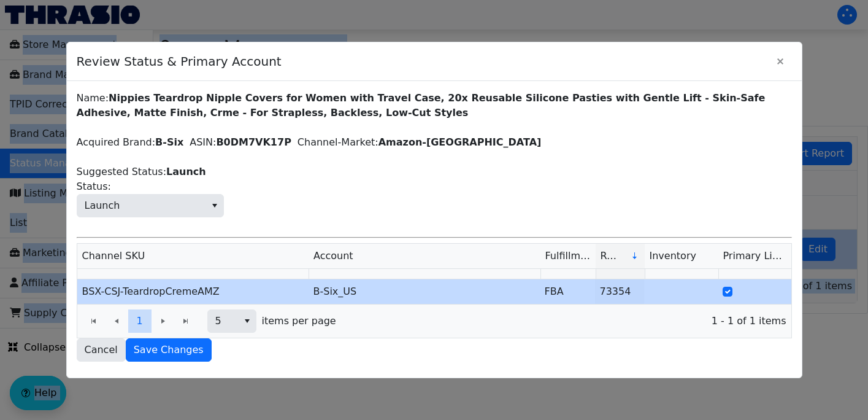 The height and width of the screenshot is (420, 868). What do you see at coordinates (168, 349) in the screenshot?
I see `button: Save Changes` at bounding box center [168, 349].